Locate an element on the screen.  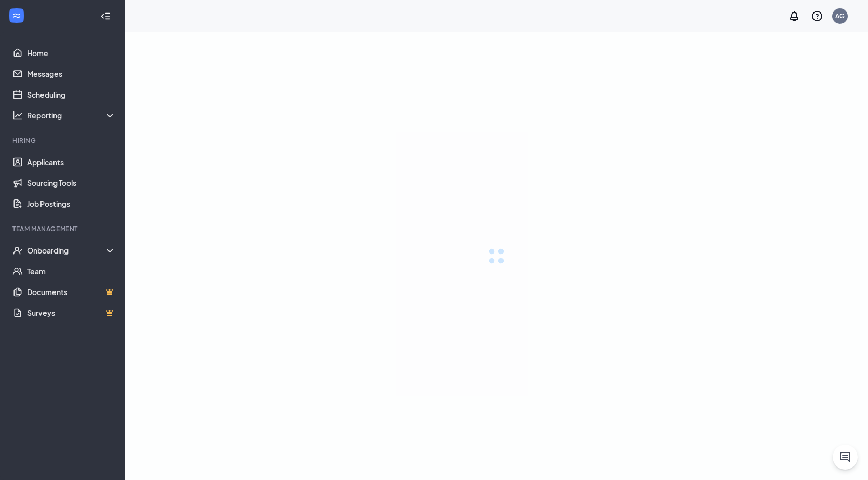
a: Team is located at coordinates (71, 271).